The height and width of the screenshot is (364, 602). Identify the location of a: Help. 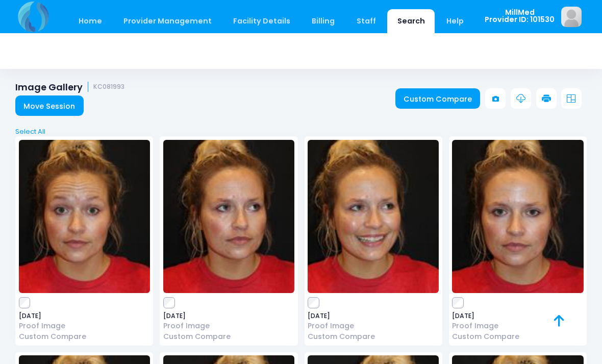
(455, 21).